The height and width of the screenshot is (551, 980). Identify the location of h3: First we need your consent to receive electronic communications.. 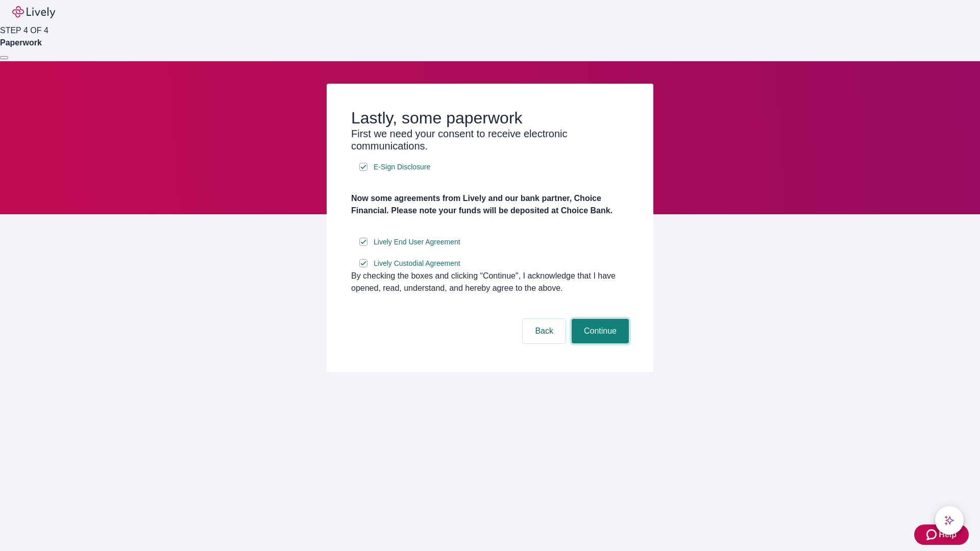
(490, 140).